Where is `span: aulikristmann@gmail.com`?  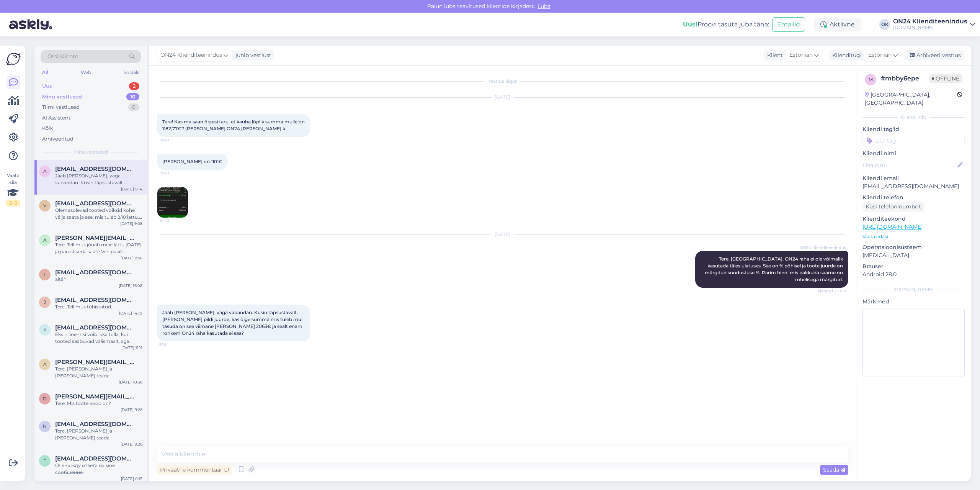
span: aulikristmann@gmail.com is located at coordinates (95, 169).